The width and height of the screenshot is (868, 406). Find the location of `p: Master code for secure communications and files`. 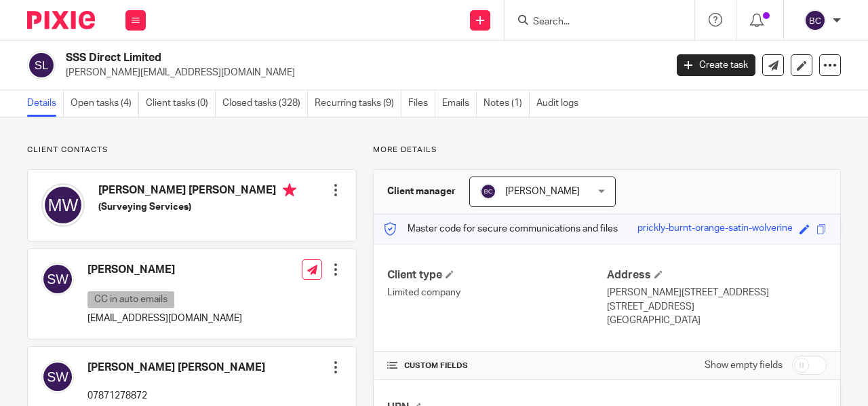

p: Master code for secure communications and files is located at coordinates (500, 229).